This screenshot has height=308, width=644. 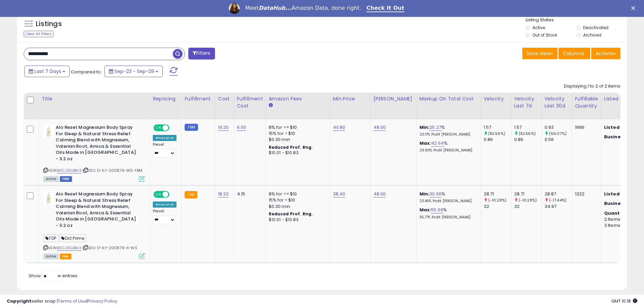 What do you see at coordinates (271, 105) in the screenshot?
I see `small: Amazon Fees.` at bounding box center [271, 105].